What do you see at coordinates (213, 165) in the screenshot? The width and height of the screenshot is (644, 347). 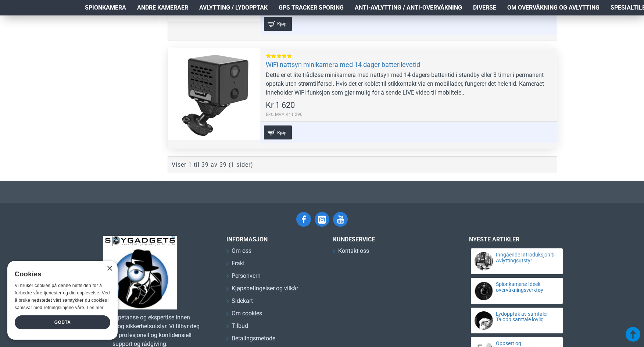 I see `div: Viser 1 til 39 av 39 (1 sider)` at bounding box center [213, 165].